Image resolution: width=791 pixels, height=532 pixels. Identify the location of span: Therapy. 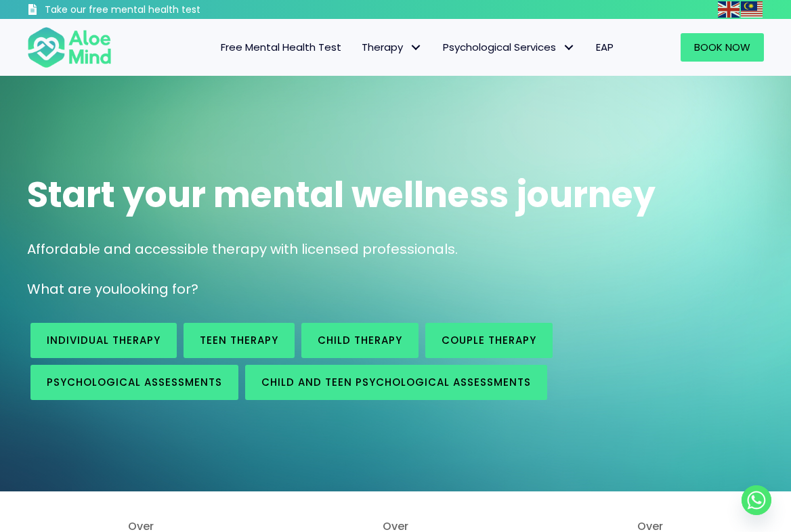
(392, 46).